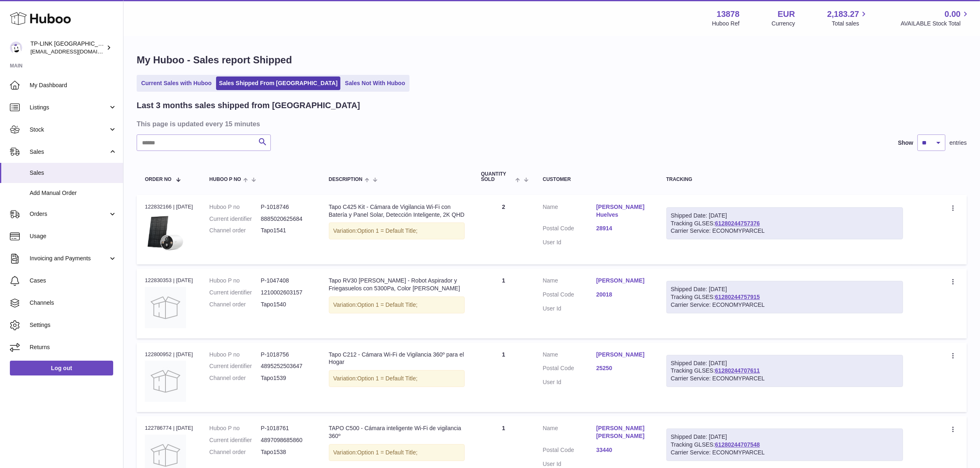 This screenshot has width=980, height=468. I want to click on span: Listings, so click(69, 107).